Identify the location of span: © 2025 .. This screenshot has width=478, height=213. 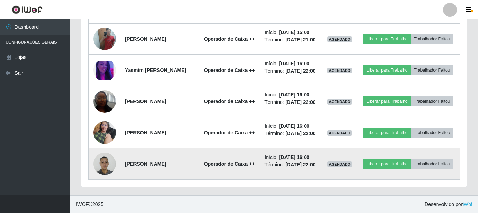
(90, 204).